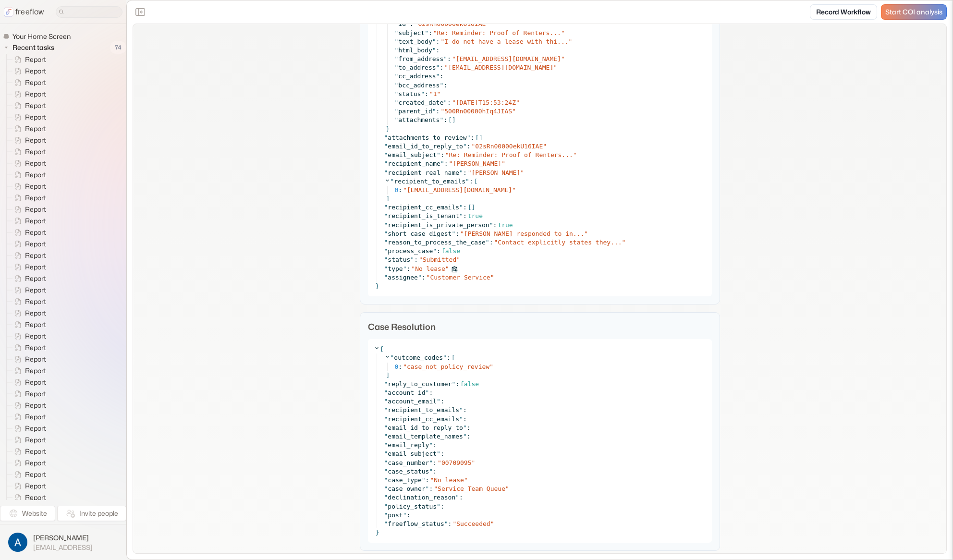 Image resolution: width=953 pixels, height=560 pixels. Describe the element at coordinates (415, 41) in the screenshot. I see `span: text_body` at that location.